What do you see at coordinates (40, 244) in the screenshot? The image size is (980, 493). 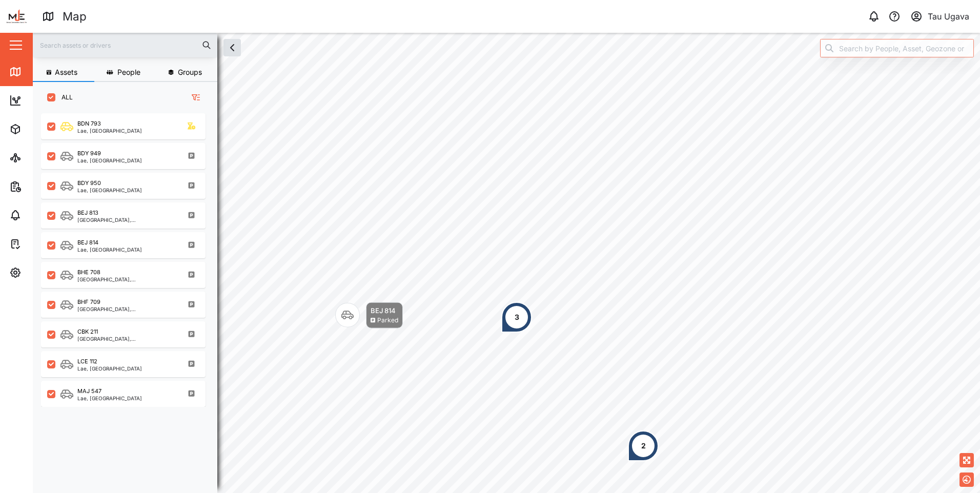 I see `div: Tasks` at bounding box center [40, 244].